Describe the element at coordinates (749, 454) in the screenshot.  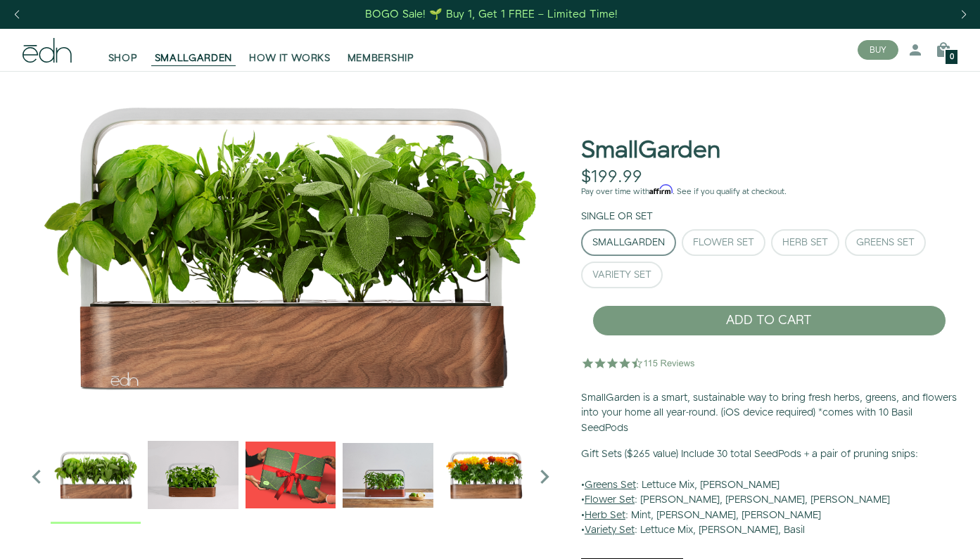
I see `b: Gift Sets ($265 value) Include 30 total SeedPods + a pair of pruning snips:` at that location.